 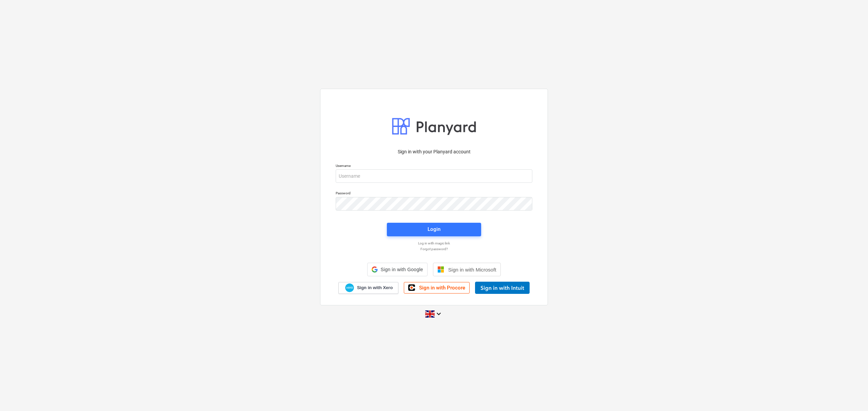 What do you see at coordinates (397, 269) in the screenshot?
I see `div: Sign in with Google` at bounding box center [397, 269].